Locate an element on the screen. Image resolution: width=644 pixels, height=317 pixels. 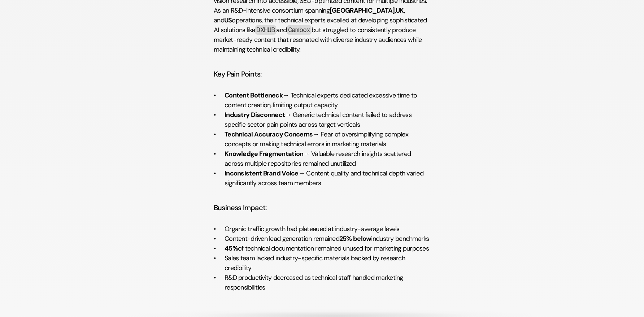
strong: Inconsistent Brand Voice is located at coordinates (261, 173).